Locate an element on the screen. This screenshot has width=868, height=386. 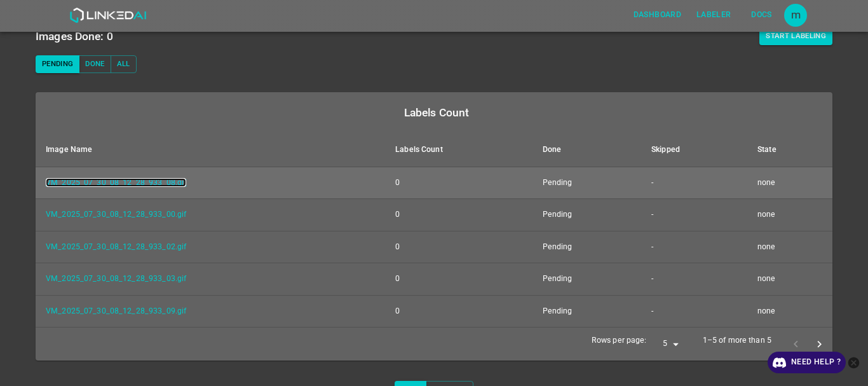
button: Done is located at coordinates (94, 64).